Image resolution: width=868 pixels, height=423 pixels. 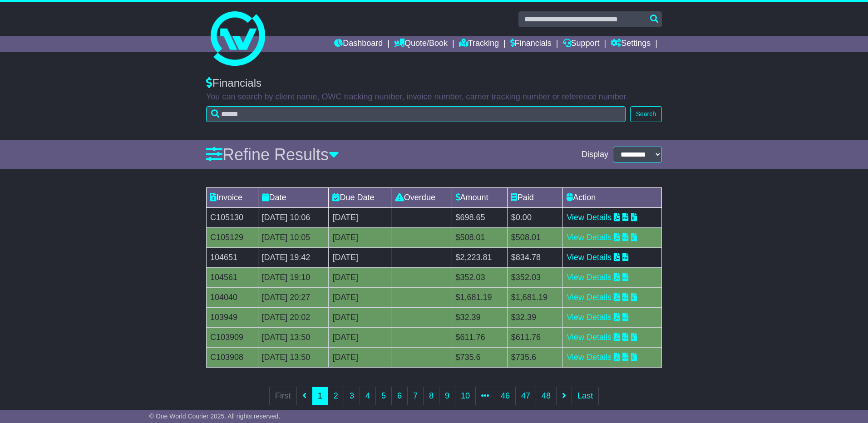 I want to click on td: $698.65, so click(x=480, y=217).